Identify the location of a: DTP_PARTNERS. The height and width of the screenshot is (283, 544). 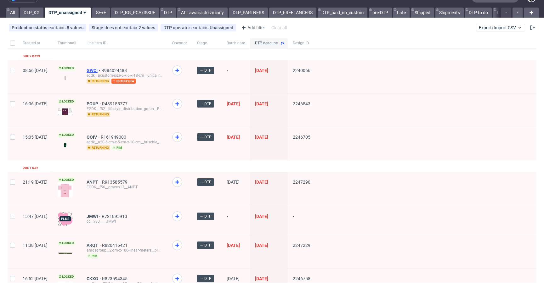
(248, 13).